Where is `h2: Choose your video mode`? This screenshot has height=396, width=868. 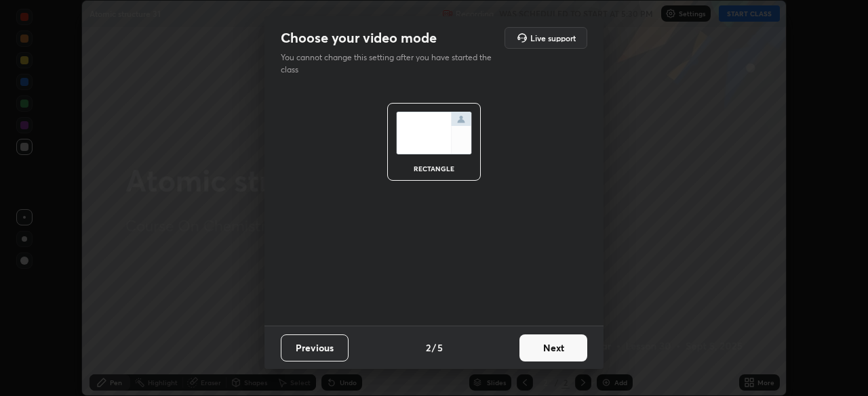
h2: Choose your video mode is located at coordinates (359, 38).